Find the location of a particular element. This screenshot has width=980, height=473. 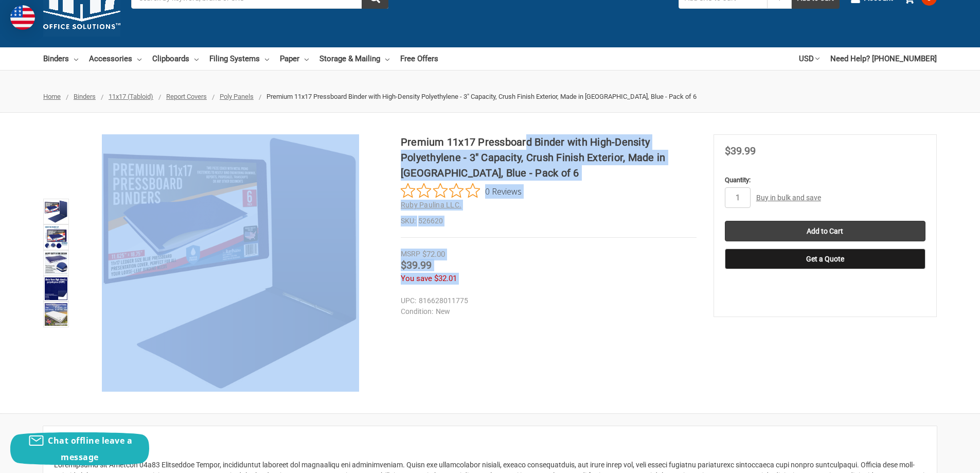

img: duty and tax information for United States is located at coordinates (23, 18).